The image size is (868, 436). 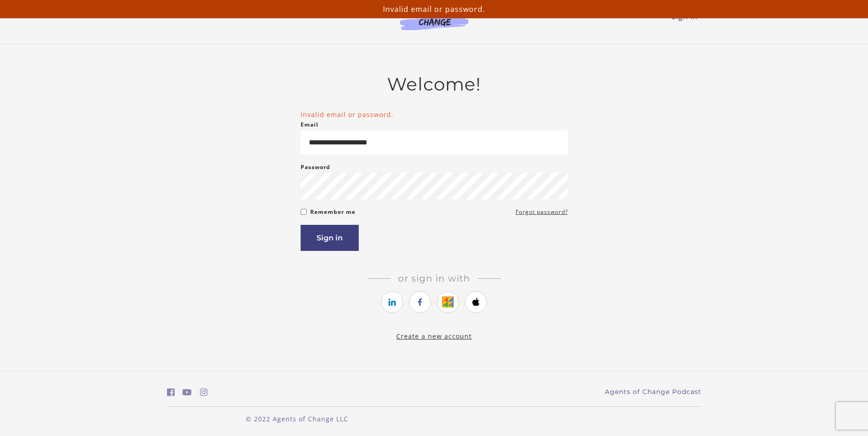 What do you see at coordinates (434, 84) in the screenshot?
I see `h2: Welcome!` at bounding box center [434, 84].